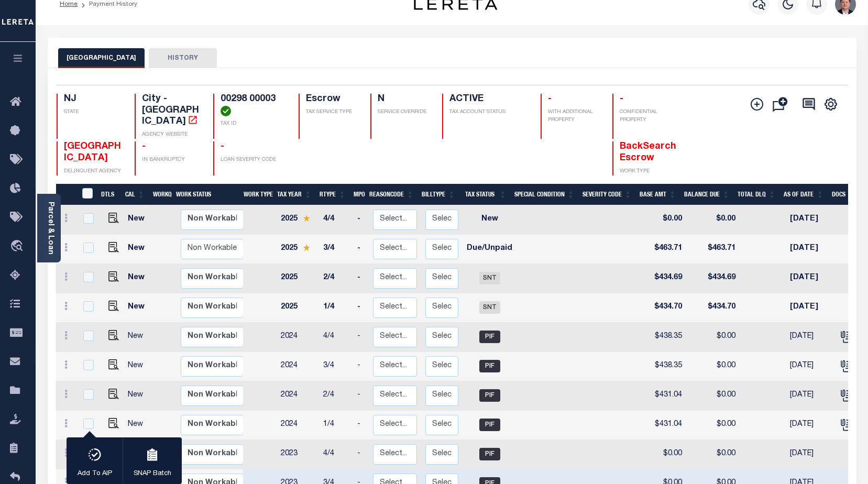 The width and height of the screenshot is (868, 484). Describe the element at coordinates (171, 135) in the screenshot. I see `p: AGENCY WEBSITE` at that location.